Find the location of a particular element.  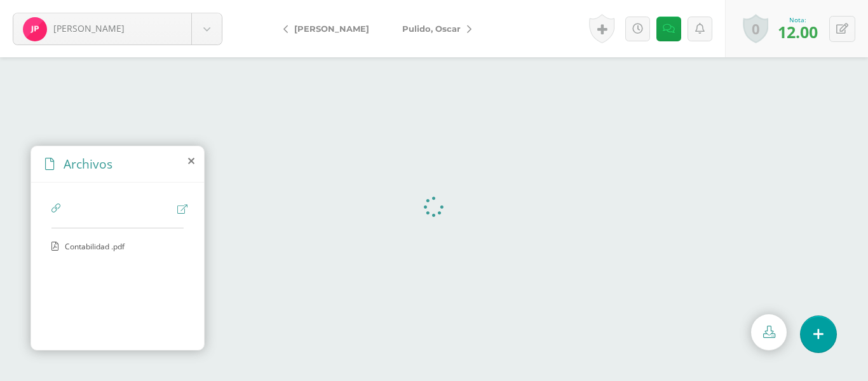

span: Archivos is located at coordinates (88, 163).